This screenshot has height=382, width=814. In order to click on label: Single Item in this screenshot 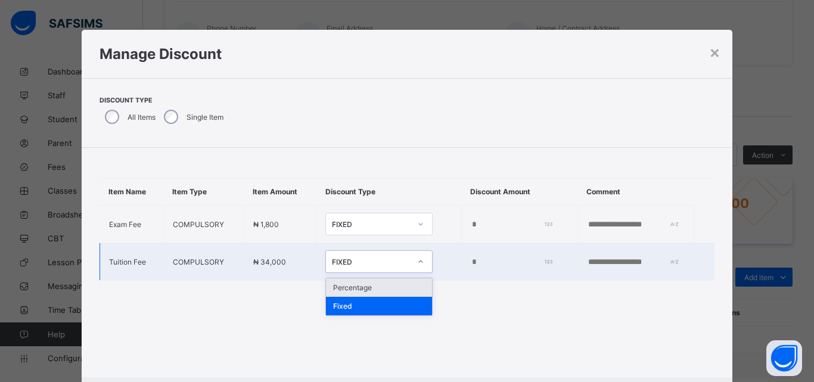, I will do `click(205, 117)`.